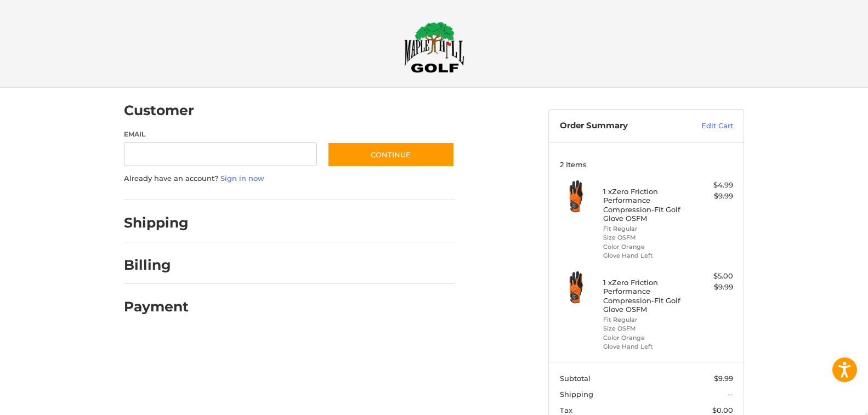 The width and height of the screenshot is (868, 415). Describe the element at coordinates (435, 47) in the screenshot. I see `img: Maple Hill Golf` at that location.